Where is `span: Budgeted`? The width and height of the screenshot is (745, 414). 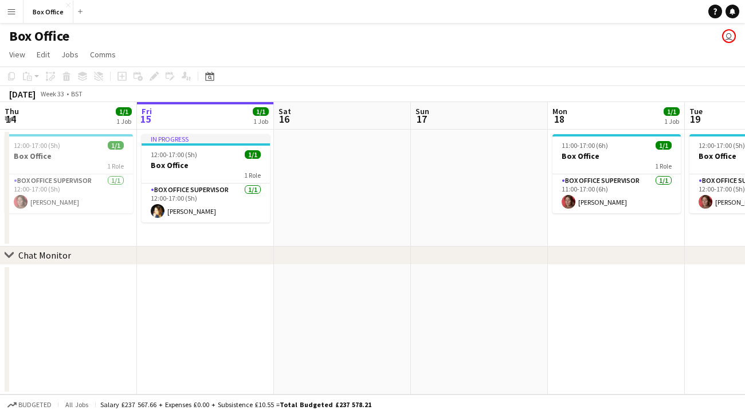 span: Budgeted is located at coordinates (35, 405).